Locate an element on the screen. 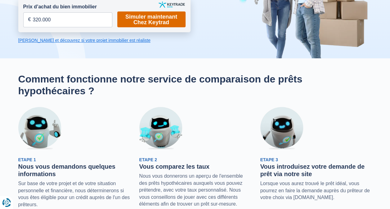 This screenshot has width=390, height=209. h2: Comment fonctionne notre service de comparaison de prêts hypothécaires ? is located at coordinates (195, 85).